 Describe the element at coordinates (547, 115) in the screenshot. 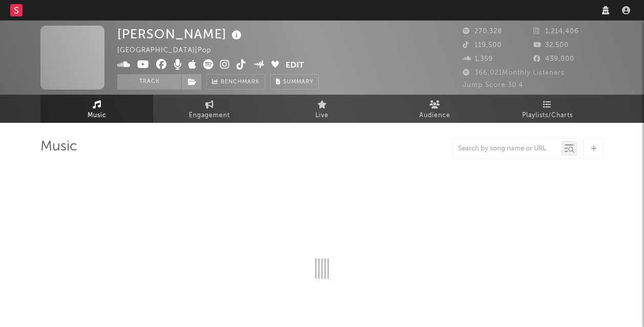

I see `span: Playlists/Charts` at that location.